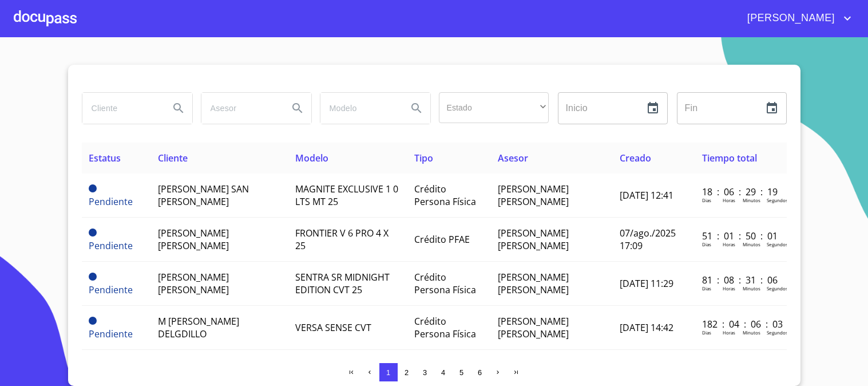  What do you see at coordinates (425, 372) in the screenshot?
I see `button: 3` at bounding box center [425, 372].